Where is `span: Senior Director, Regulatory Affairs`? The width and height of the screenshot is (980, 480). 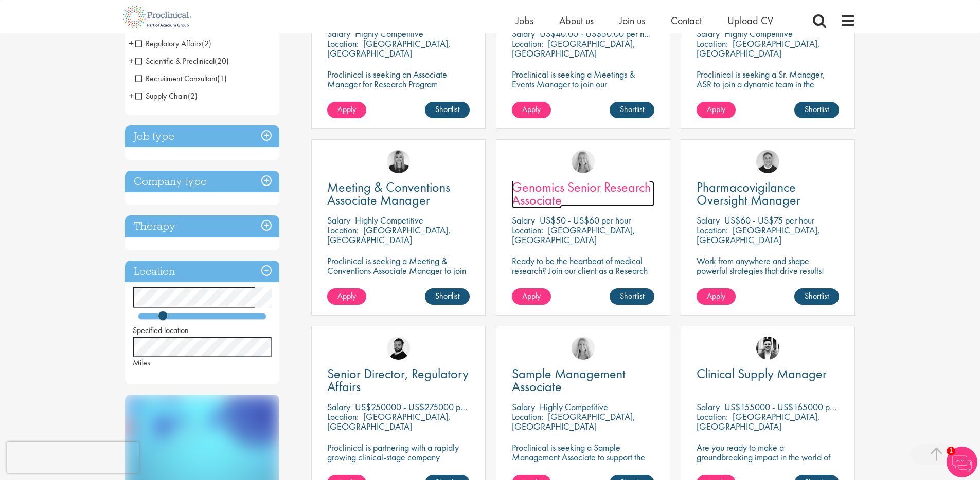 span: Senior Director, Regulatory Affairs is located at coordinates (398, 380).